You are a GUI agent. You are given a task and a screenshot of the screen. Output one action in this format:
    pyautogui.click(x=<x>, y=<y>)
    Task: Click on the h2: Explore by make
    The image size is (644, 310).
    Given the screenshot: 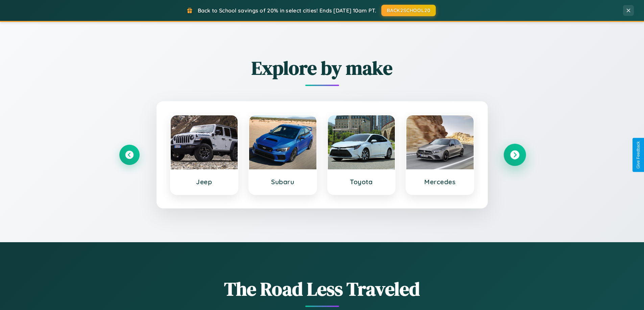 What is the action you would take?
    pyautogui.click(x=322, y=68)
    